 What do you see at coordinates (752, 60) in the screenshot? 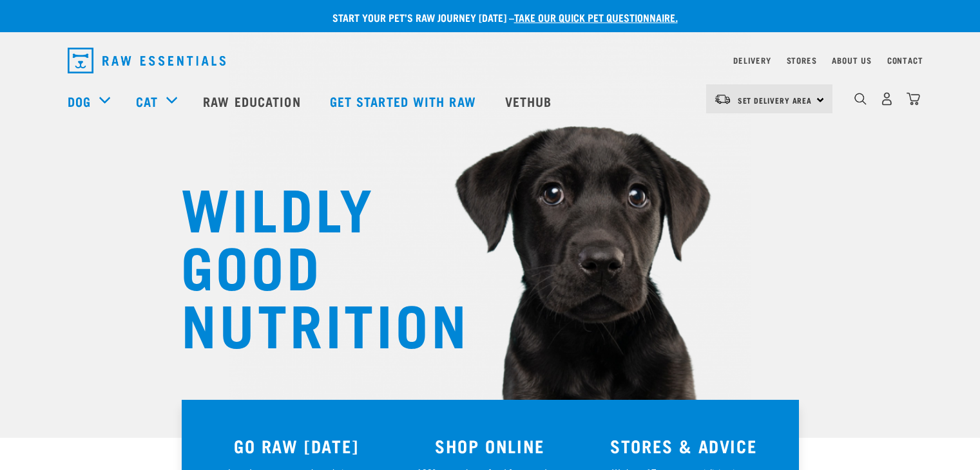
I see `a: Delivery` at bounding box center [752, 60].